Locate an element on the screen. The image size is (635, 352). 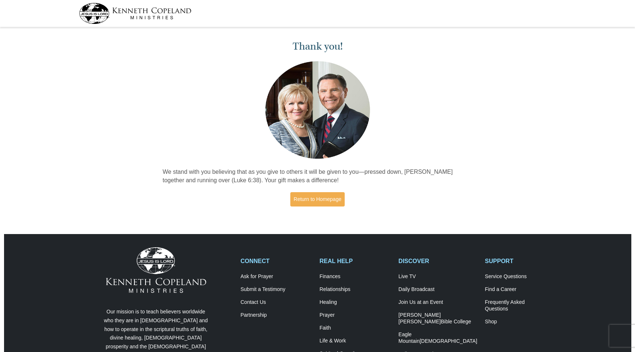
a: Service Questions is located at coordinates (521, 277).